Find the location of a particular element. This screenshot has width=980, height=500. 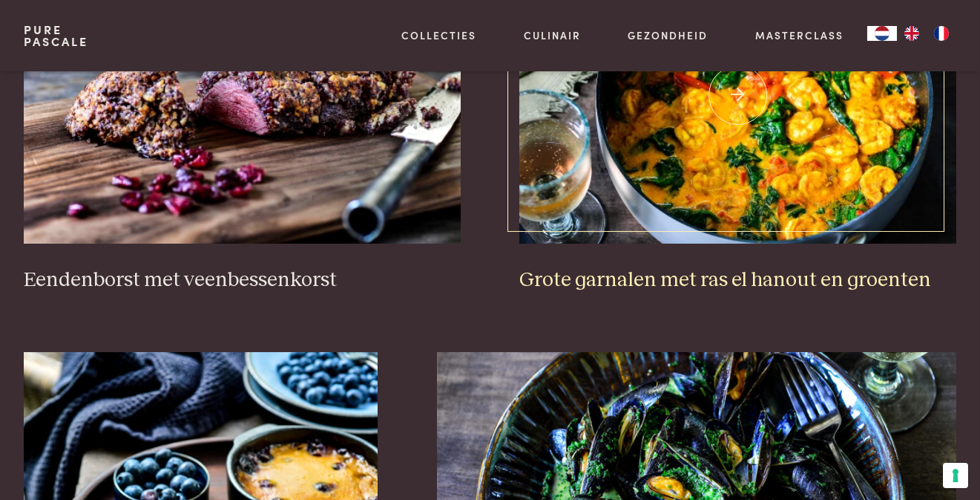

a: Gezondheid is located at coordinates (668, 35).